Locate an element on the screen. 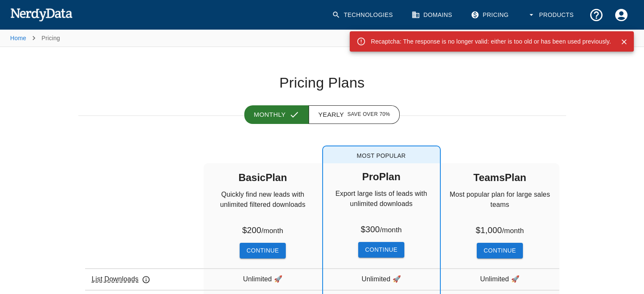 The height and width of the screenshot is (294, 644). p: Most popular plan for large sales teams is located at coordinates (500, 206).